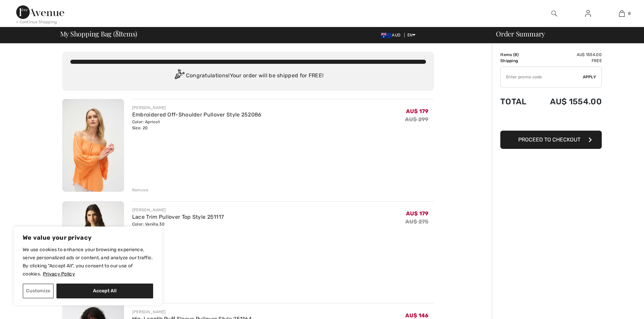 Image resolution: width=644 pixels, height=319 pixels. Describe the element at coordinates (517, 61) in the screenshot. I see `td: Shipping` at that location.